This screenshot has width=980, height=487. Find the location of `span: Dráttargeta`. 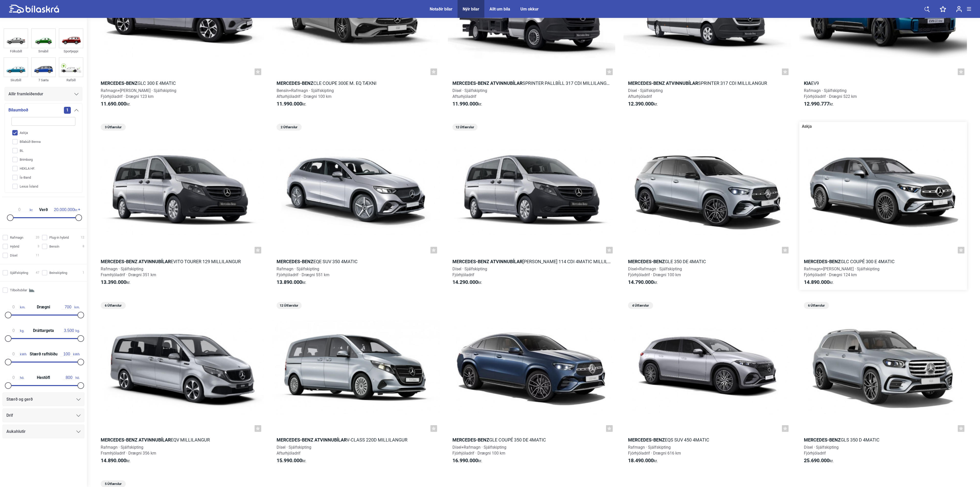

span: Dráttargeta is located at coordinates (44, 331).